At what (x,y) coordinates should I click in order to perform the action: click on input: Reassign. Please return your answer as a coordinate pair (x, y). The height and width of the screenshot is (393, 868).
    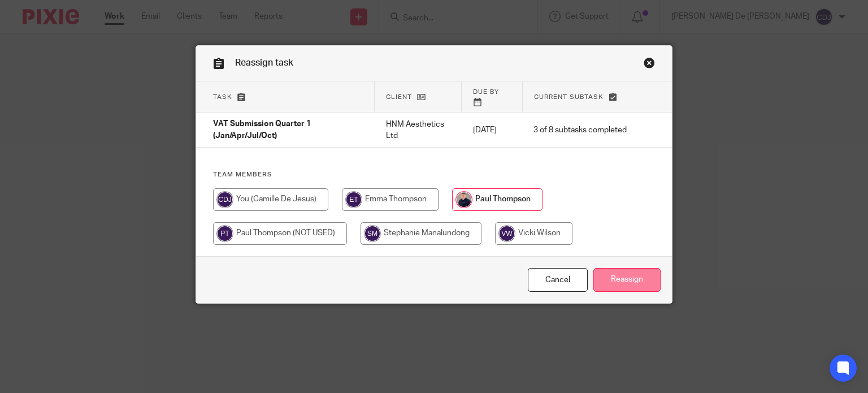
    Looking at the image, I should click on (627, 280).